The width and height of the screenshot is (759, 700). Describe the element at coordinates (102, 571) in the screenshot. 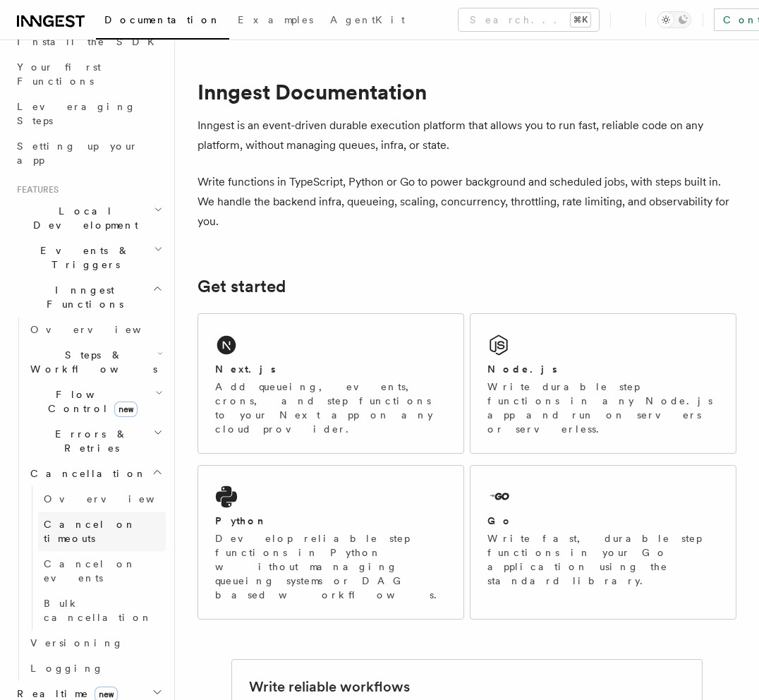

I see `a: Cancel on events` at that location.